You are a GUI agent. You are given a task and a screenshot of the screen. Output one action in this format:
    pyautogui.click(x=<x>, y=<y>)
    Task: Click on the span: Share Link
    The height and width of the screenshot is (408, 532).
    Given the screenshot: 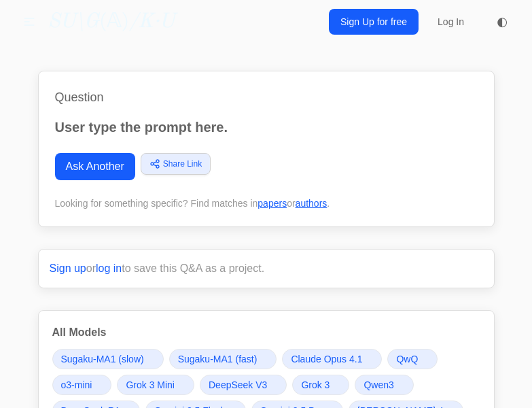 What is the action you would take?
    pyautogui.click(x=182, y=164)
    